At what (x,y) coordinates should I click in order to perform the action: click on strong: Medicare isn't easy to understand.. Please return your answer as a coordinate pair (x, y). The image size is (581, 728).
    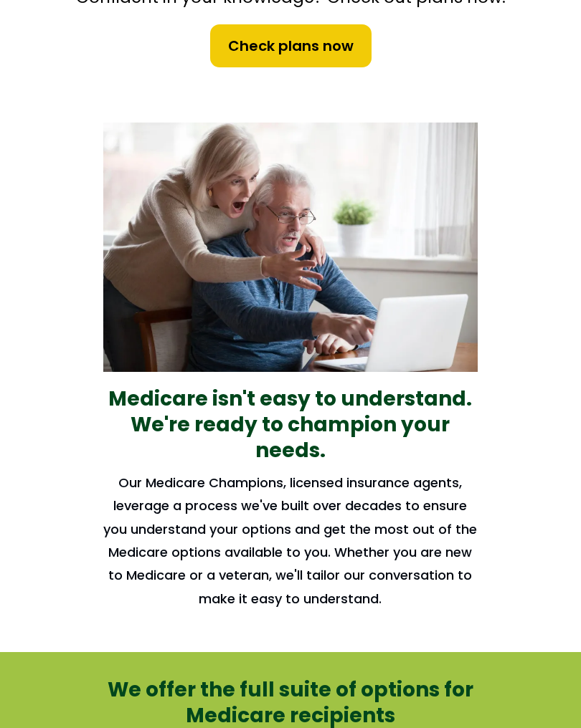
    Looking at the image, I should click on (290, 399).